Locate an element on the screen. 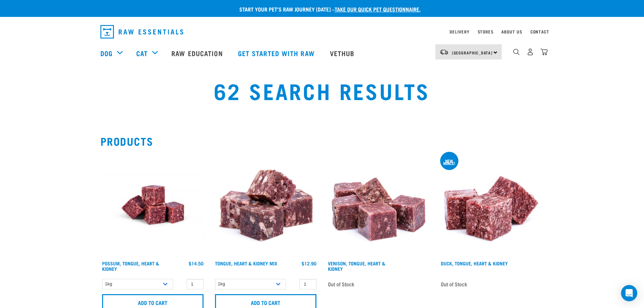 Image resolution: width=644 pixels, height=308 pixels. a: Vethub is located at coordinates (343, 53).